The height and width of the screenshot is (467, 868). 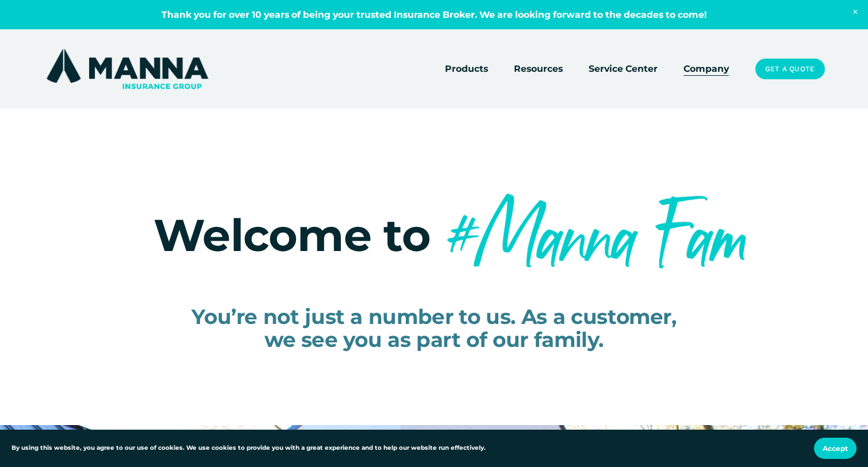 What do you see at coordinates (466, 68) in the screenshot?
I see `span: Products` at bounding box center [466, 68].